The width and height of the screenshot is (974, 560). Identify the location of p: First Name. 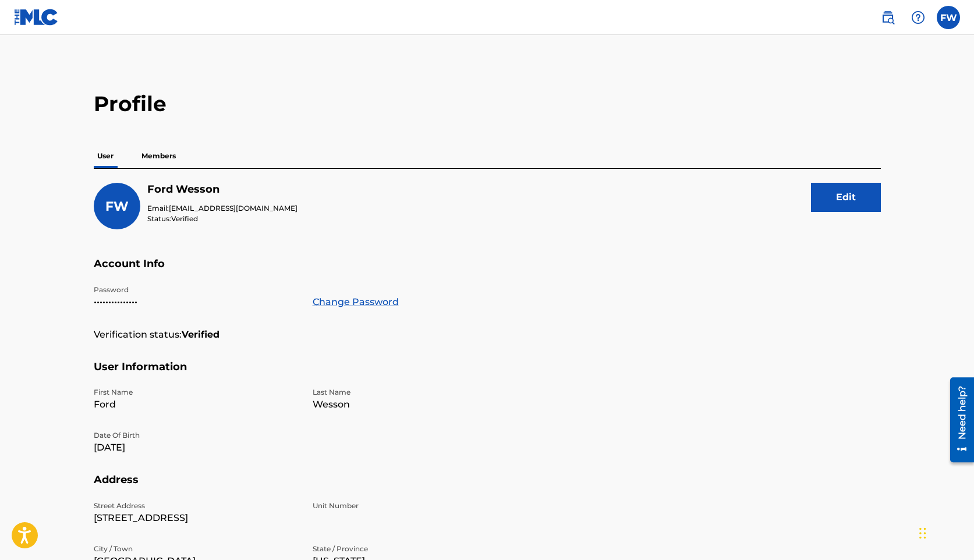
(196, 393).